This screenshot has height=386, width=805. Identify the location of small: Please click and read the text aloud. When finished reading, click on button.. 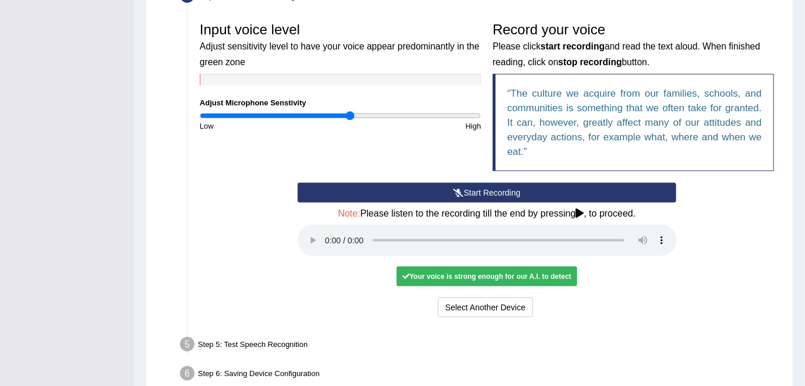
(627, 54).